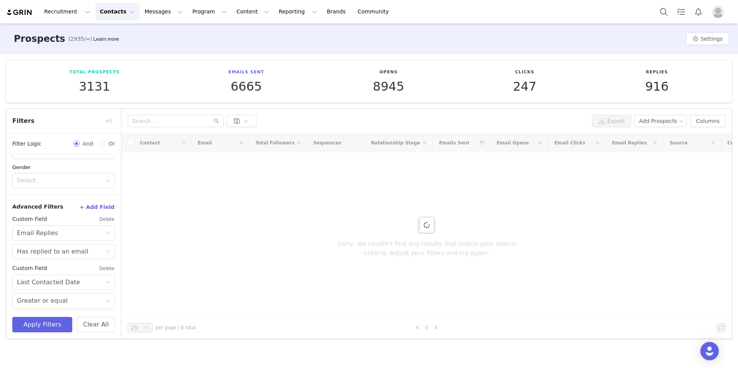 This screenshot has height=368, width=738. I want to click on img: placeholder-profile.jpg, so click(718, 12).